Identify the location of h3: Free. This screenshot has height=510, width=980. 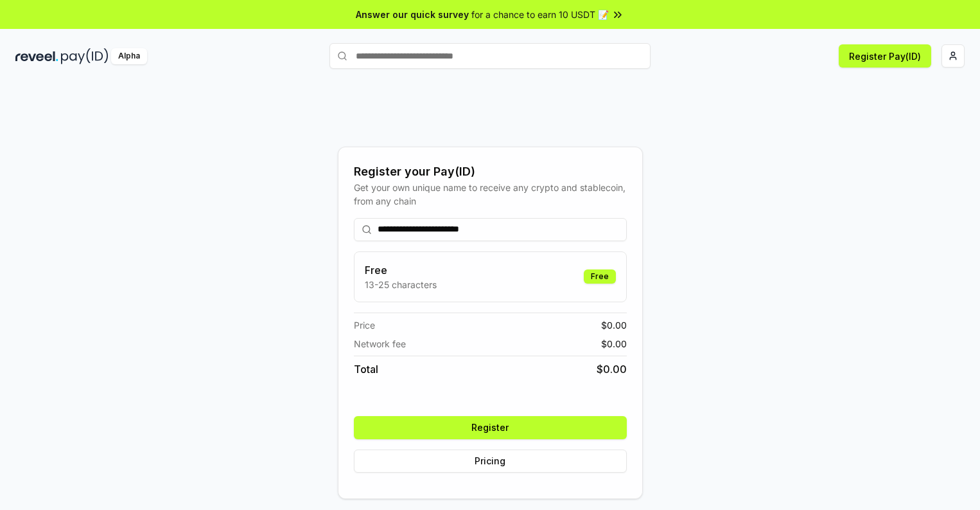
(401, 270).